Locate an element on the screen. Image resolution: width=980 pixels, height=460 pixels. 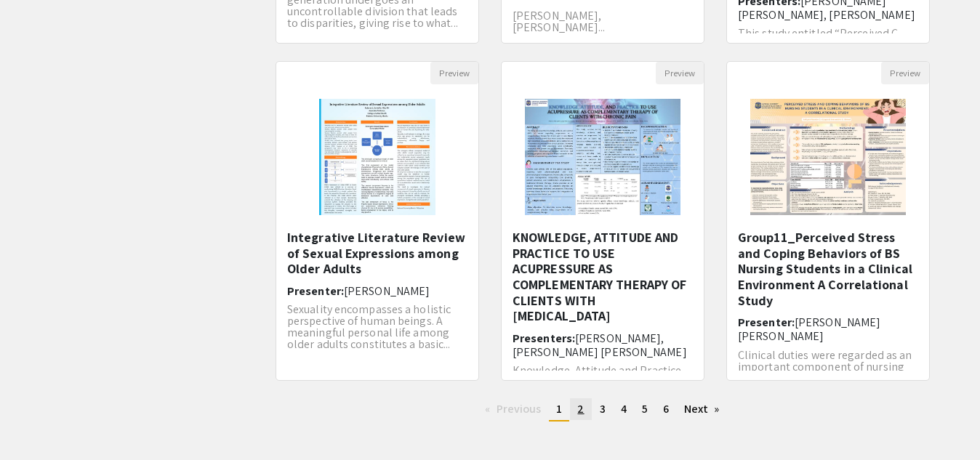
h5: Group11_Perceived Stress and Coping Behaviors of BS Nursing Students in a Clinical Environment A ... is located at coordinates (828, 269).